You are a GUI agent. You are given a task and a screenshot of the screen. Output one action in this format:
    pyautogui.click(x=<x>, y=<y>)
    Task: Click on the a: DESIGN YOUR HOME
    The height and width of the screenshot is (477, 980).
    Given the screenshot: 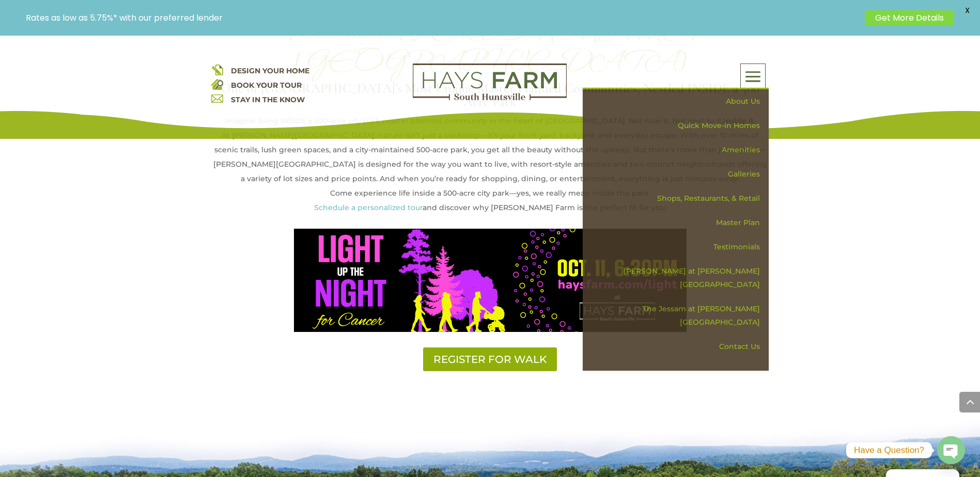 What is the action you would take?
    pyautogui.click(x=270, y=71)
    